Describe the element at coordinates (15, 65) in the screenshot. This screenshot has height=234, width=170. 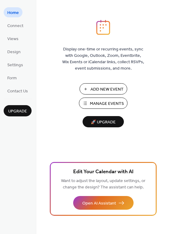
I see `span: Settings` at that location.